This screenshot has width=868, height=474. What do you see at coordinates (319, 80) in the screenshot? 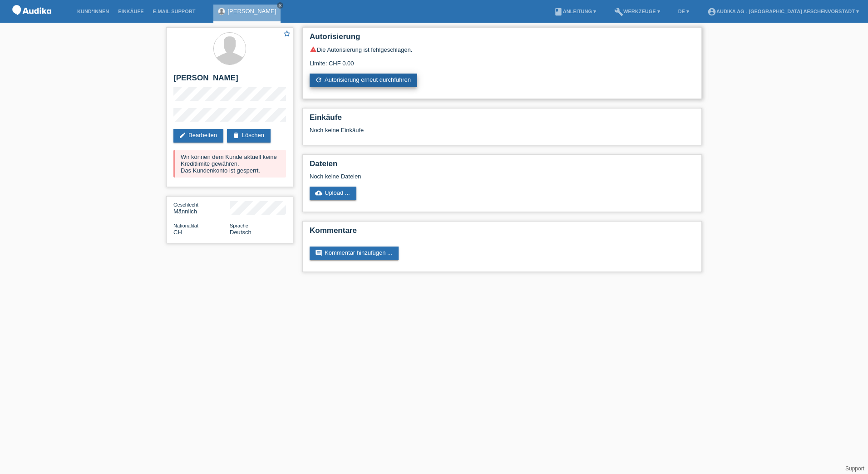
I see `i: refresh` at bounding box center [319, 80].